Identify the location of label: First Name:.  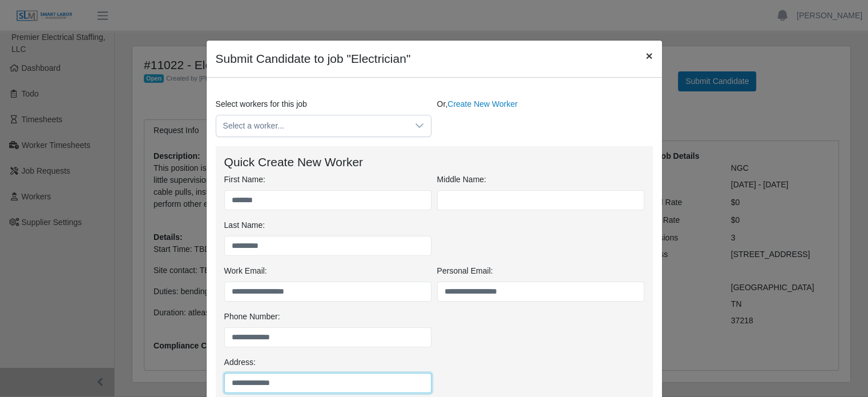
(245, 179).